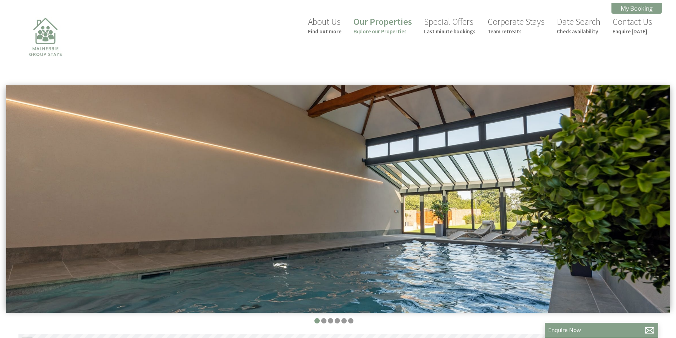 The image size is (676, 338). What do you see at coordinates (383, 31) in the screenshot?
I see `small: Explore our Properties` at bounding box center [383, 31].